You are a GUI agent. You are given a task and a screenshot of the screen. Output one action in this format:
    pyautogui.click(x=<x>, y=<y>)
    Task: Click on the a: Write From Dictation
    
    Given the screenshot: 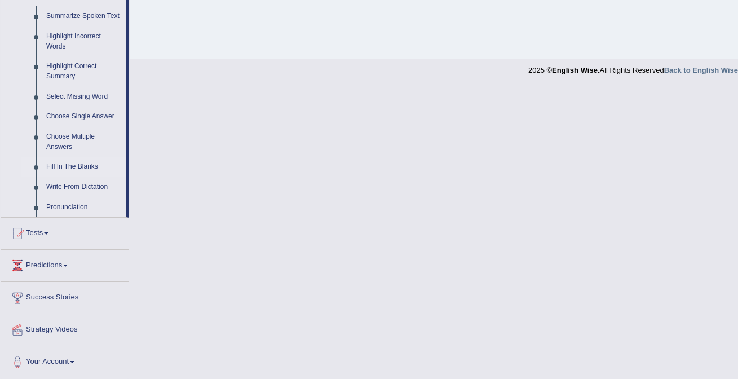 What is the action you would take?
    pyautogui.click(x=83, y=187)
    